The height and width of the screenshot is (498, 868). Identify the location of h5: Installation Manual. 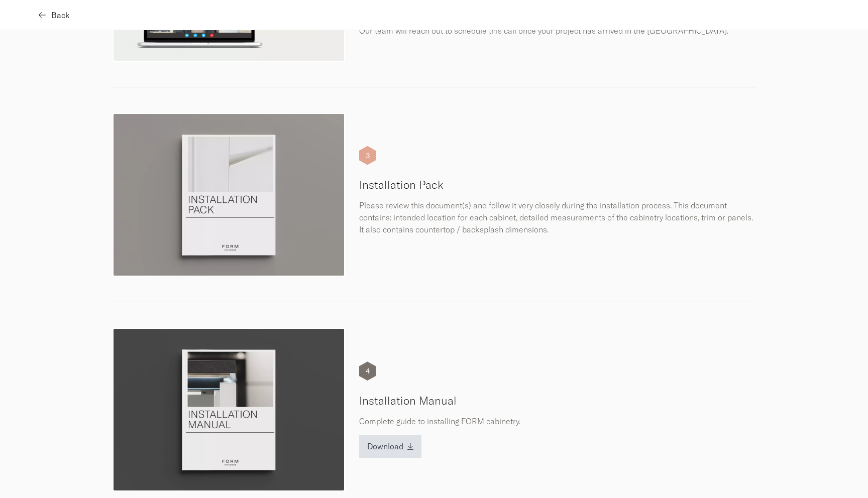
(558, 401).